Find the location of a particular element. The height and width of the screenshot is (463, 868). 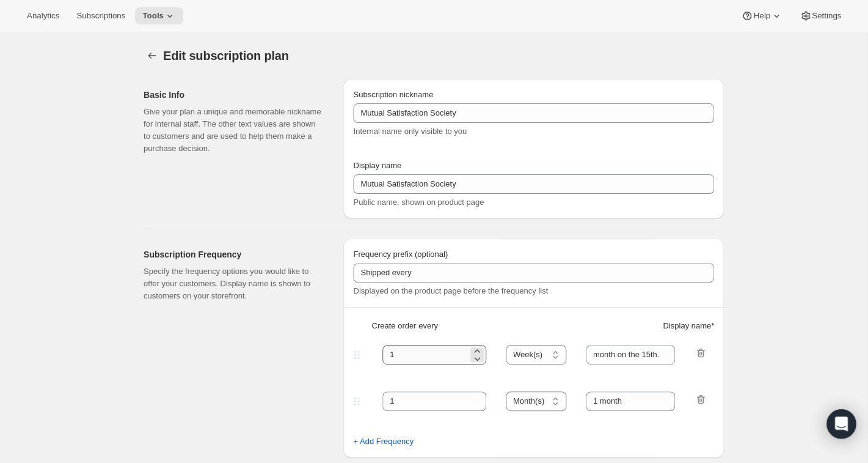

span: Subscription nickname is located at coordinates (393, 94).